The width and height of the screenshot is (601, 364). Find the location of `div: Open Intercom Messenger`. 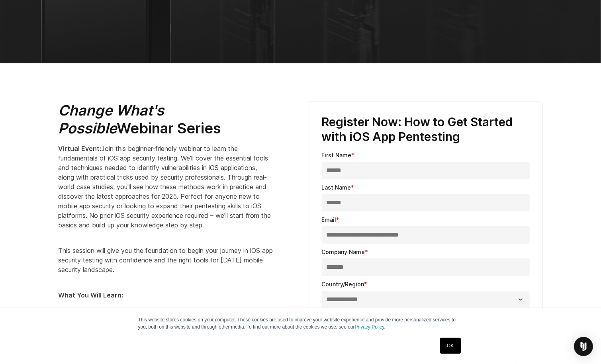

div: Open Intercom Messenger is located at coordinates (583, 346).